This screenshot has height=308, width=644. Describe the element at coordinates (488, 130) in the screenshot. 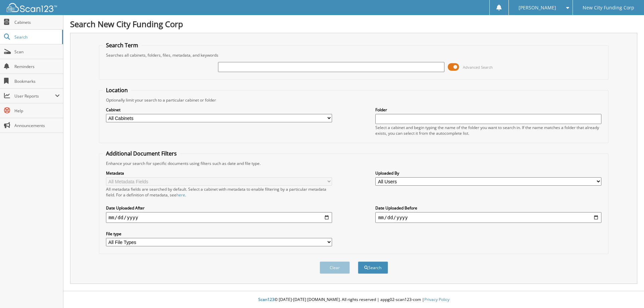

I see `div: Select a cabinet and begin typing the name of the folder you want to search in. If the name match...` at that location.